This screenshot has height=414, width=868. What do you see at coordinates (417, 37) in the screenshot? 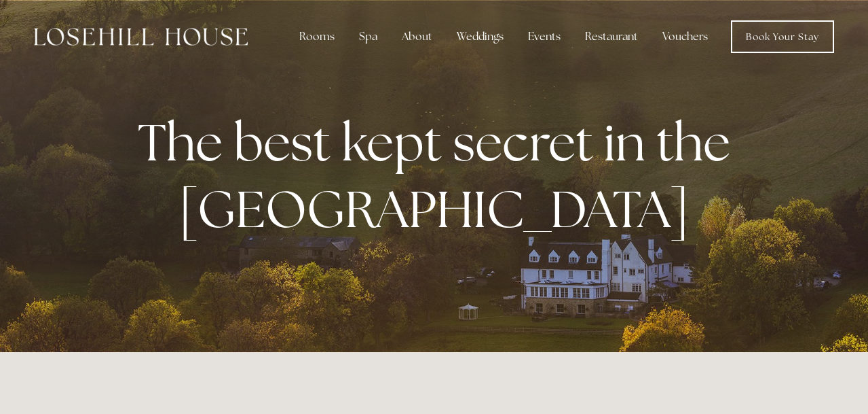
I see `div: About` at bounding box center [417, 37].